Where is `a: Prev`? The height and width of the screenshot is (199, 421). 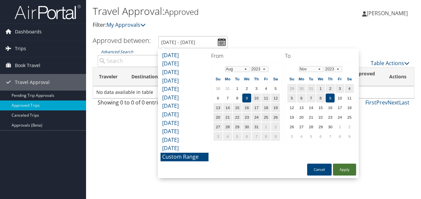 a: Prev is located at coordinates (382, 103).